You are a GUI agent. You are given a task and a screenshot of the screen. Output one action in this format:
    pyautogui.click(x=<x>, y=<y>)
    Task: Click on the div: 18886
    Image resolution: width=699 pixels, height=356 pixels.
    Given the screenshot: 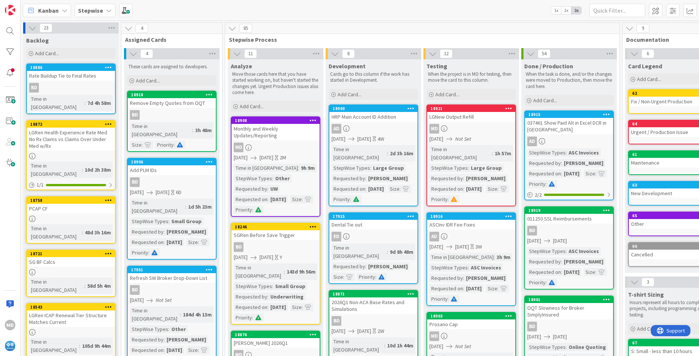 What is the action you would take?
    pyautogui.click(x=72, y=68)
    